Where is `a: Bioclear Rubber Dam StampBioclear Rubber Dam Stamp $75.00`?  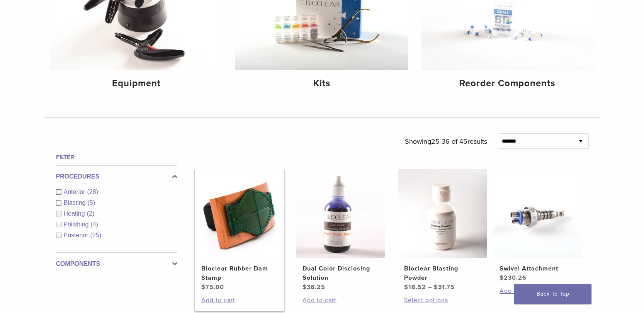 a: Bioclear Rubber Dam StampBioclear Rubber Dam Stamp $75.00 is located at coordinates (240, 230).